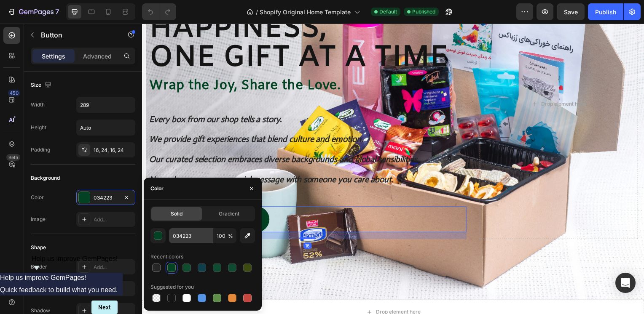 Image resolution: width=644 pixels, height=314 pixels. What do you see at coordinates (571, 12) in the screenshot?
I see `button: Save` at bounding box center [571, 12].